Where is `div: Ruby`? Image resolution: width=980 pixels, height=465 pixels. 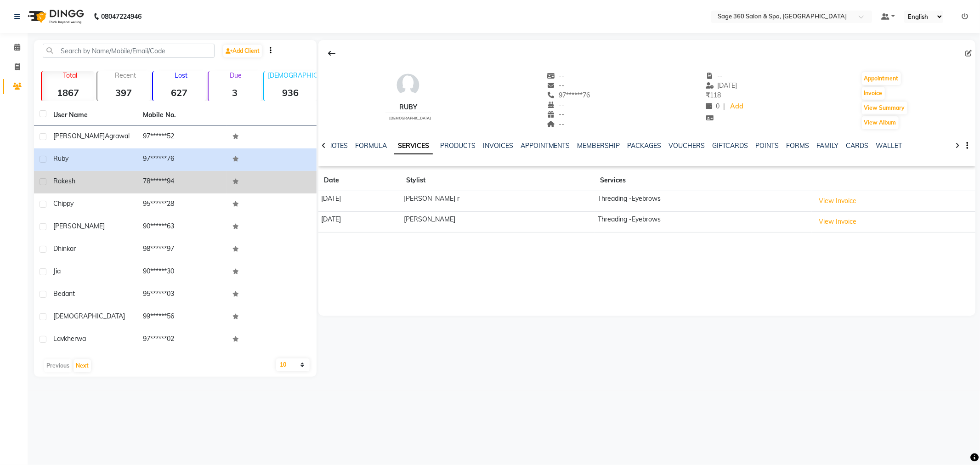
div: Ruby is located at coordinates (408, 107).